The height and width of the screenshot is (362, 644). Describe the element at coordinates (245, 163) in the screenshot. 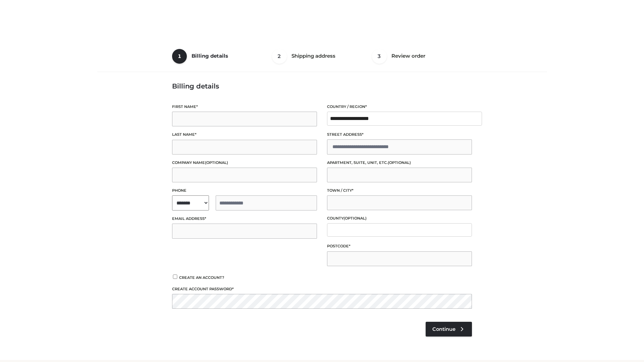

I see `label: Company name` at that location.